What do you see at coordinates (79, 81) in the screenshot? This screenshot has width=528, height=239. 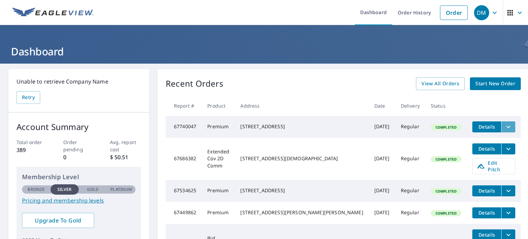 I see `p: Unable to retrieve Company Name` at bounding box center [79, 81].